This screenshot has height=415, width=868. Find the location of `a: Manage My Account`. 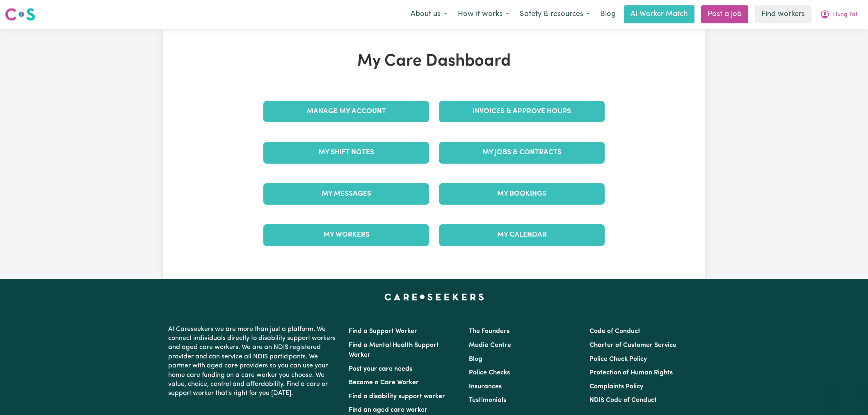

a: Manage My Account is located at coordinates (346, 111).